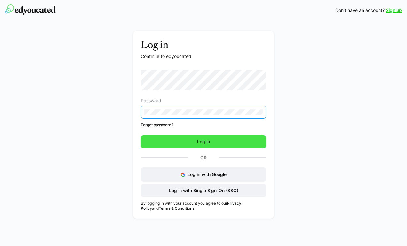 The height and width of the screenshot is (246, 407). I want to click on span: Log in with Google, so click(207, 174).